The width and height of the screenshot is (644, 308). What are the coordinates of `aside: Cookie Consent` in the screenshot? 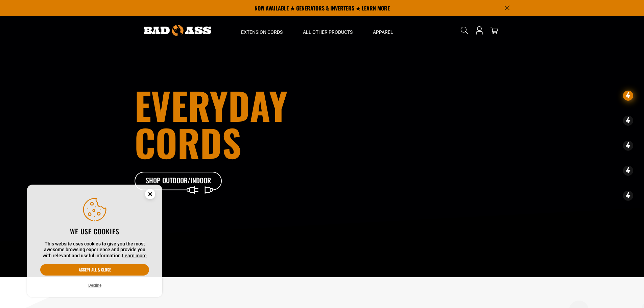 It's located at (95, 241).